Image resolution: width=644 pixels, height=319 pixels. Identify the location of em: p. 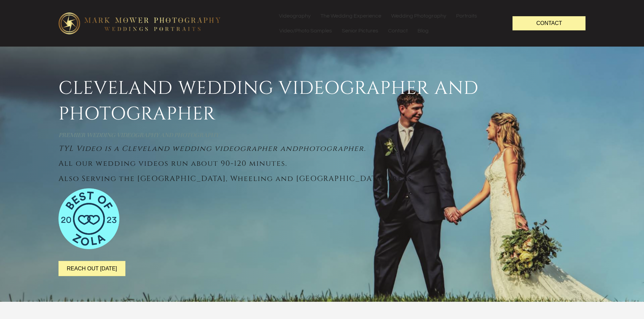
(300, 149).